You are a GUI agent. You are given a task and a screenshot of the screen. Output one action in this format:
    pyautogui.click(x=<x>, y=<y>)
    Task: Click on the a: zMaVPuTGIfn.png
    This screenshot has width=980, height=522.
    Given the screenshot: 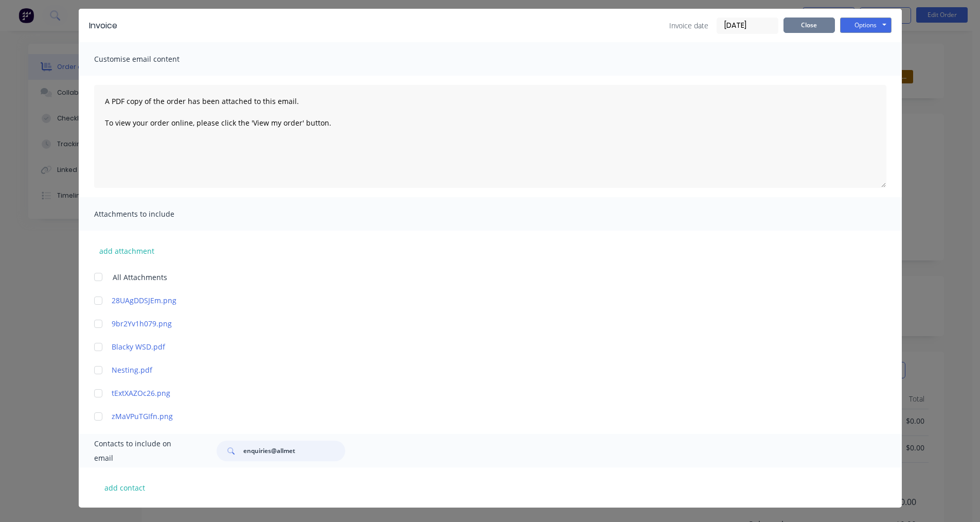 What is the action you would take?
    pyautogui.click(x=475, y=416)
    